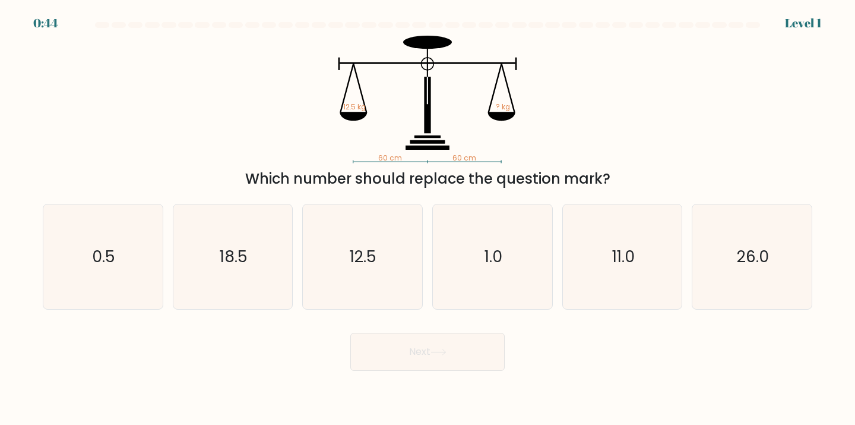 Image resolution: width=855 pixels, height=425 pixels. I want to click on text: 26.0, so click(753, 256).